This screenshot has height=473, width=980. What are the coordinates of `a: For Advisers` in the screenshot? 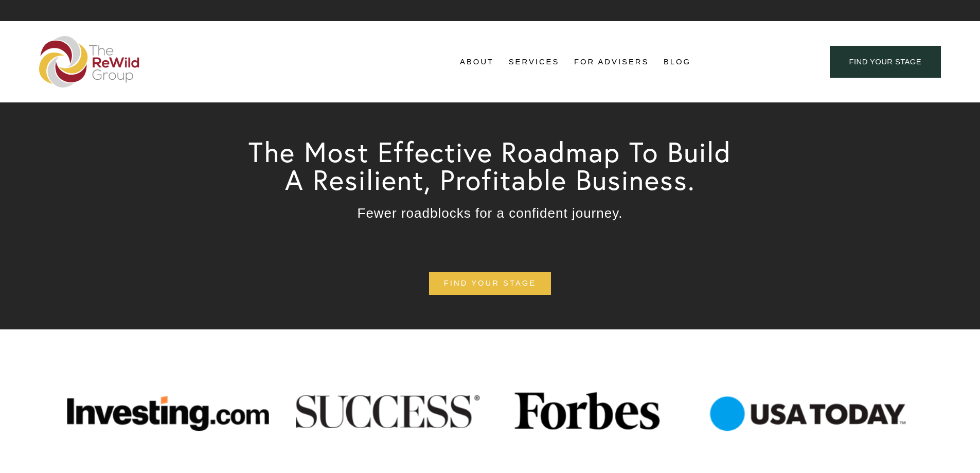 It's located at (611, 62).